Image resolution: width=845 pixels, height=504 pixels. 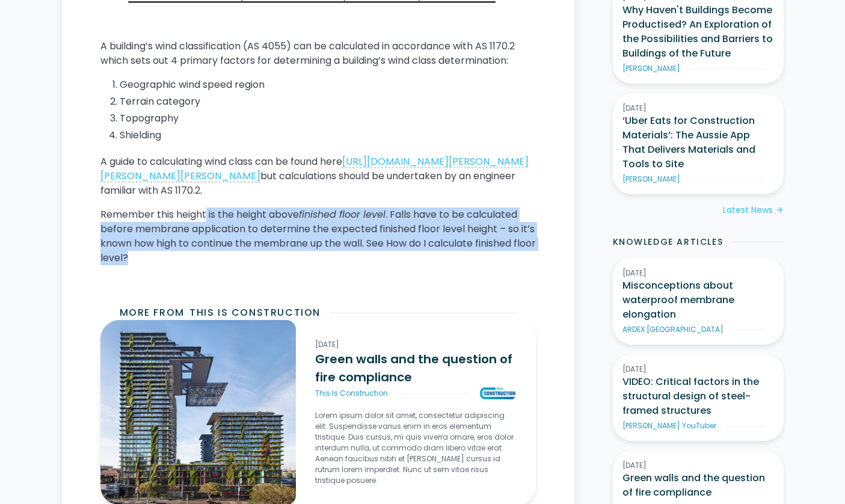 I want to click on li: Shielding, so click(x=328, y=135).